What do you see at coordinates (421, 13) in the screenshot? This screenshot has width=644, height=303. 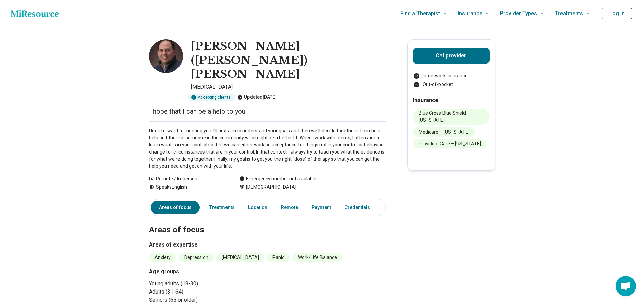 I see `span: Find a Therapist` at bounding box center [421, 13].